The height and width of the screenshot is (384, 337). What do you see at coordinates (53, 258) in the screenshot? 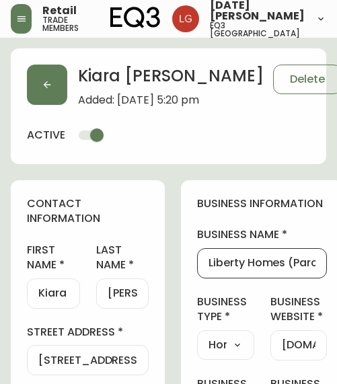
I see `label: first name` at bounding box center [53, 258].